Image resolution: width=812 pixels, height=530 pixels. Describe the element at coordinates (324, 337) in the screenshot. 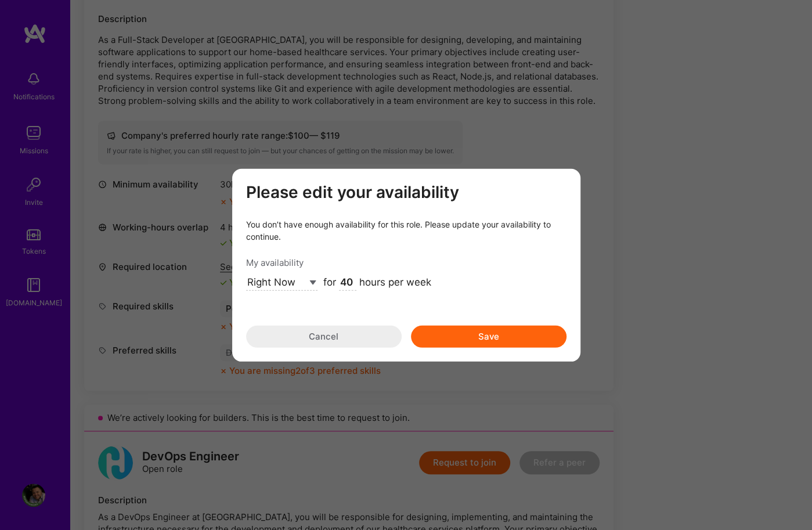

I see `button: Cancel` at that location.